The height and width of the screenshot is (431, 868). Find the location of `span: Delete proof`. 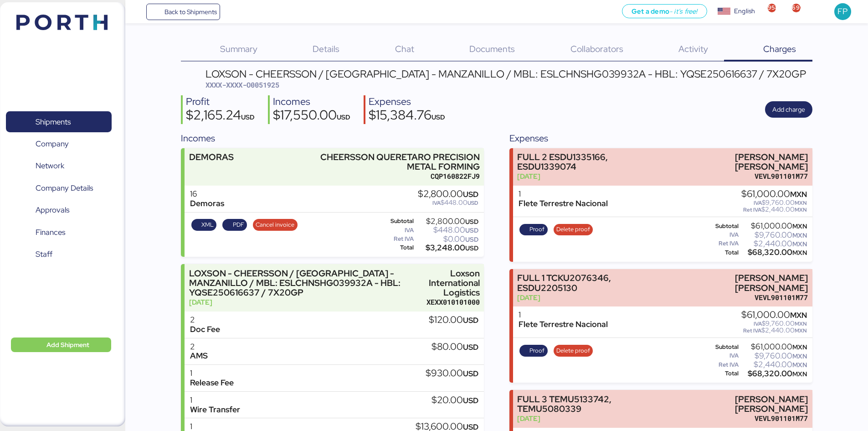

span: Delete proof is located at coordinates (573, 230).